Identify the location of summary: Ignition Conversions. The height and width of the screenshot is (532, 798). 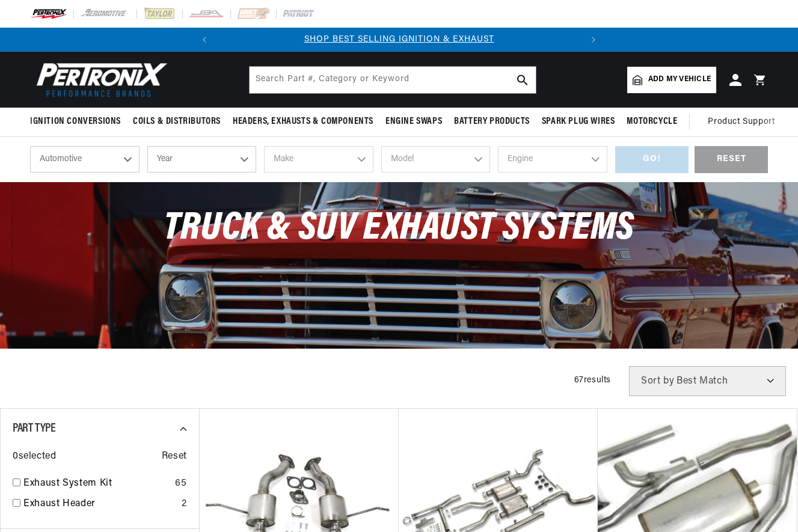
(78, 121).